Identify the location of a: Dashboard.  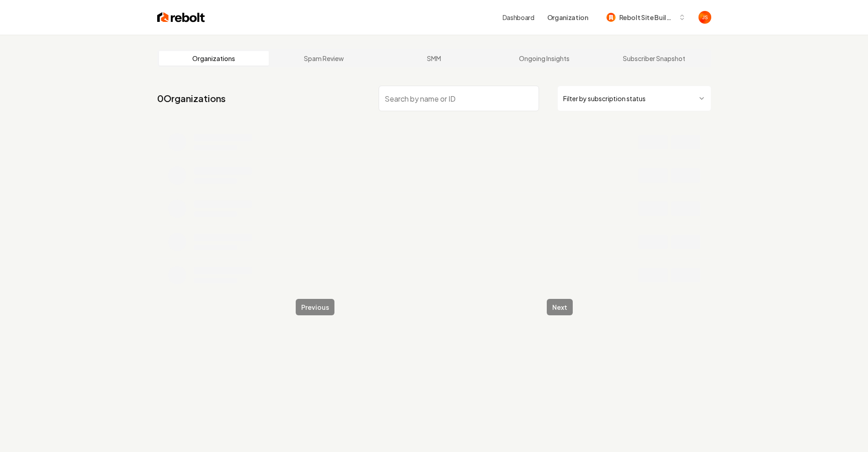
(519, 17).